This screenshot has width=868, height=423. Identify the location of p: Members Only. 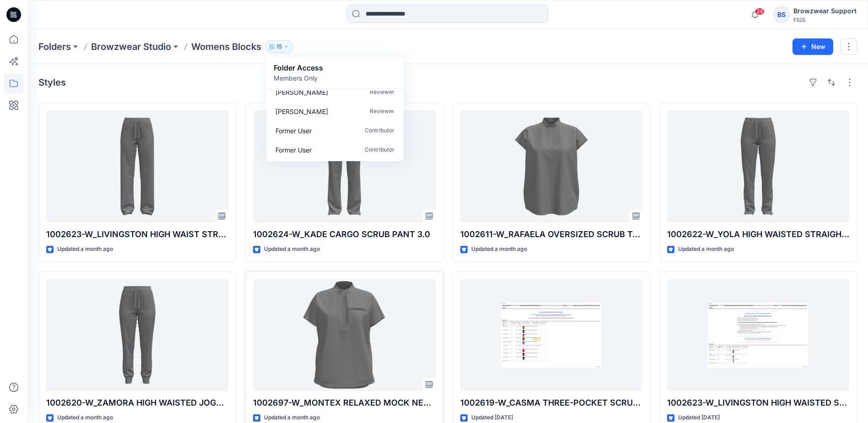
(298, 78).